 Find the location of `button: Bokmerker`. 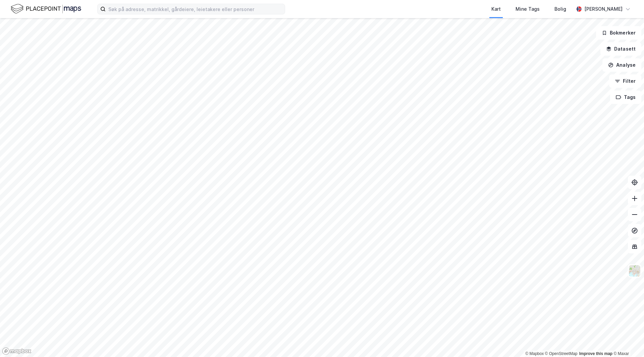

button: Bokmerker is located at coordinates (619, 33).